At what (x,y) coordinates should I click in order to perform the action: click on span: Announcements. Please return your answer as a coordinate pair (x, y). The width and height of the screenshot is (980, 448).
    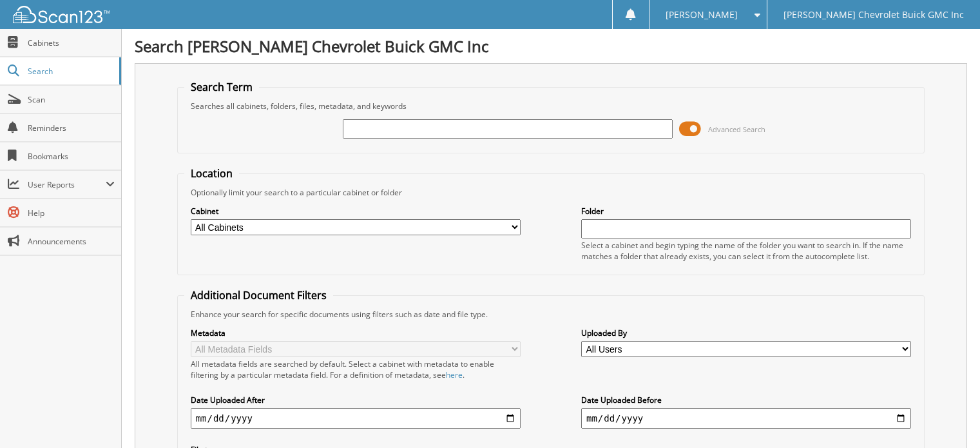
    Looking at the image, I should click on (71, 241).